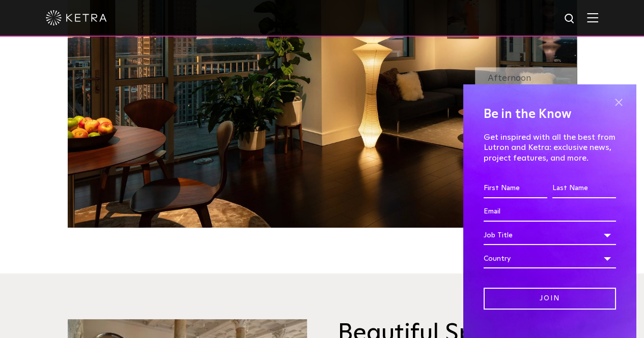  I want to click on img: Hamburger%20Nav.svg, so click(592, 17).